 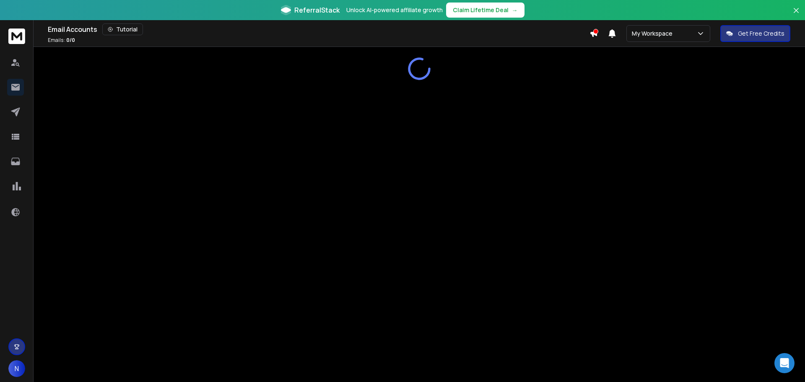 What do you see at coordinates (653, 34) in the screenshot?
I see `p: My Workspace` at bounding box center [653, 34].